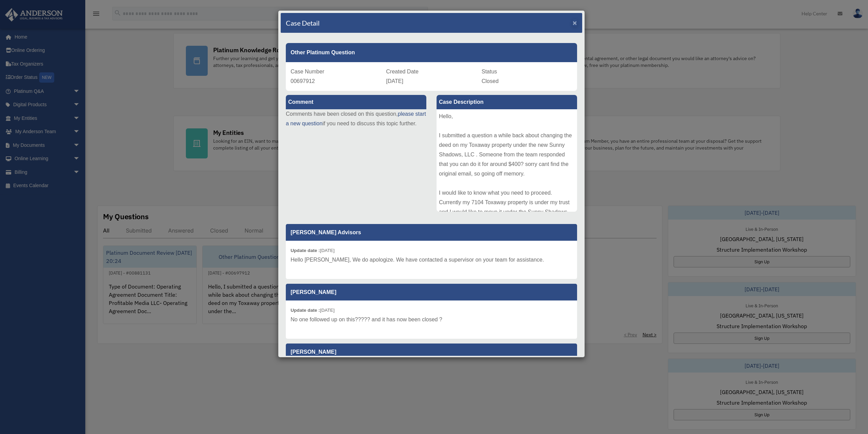 This screenshot has height=434, width=868. I want to click on button: Close, so click(575, 22).